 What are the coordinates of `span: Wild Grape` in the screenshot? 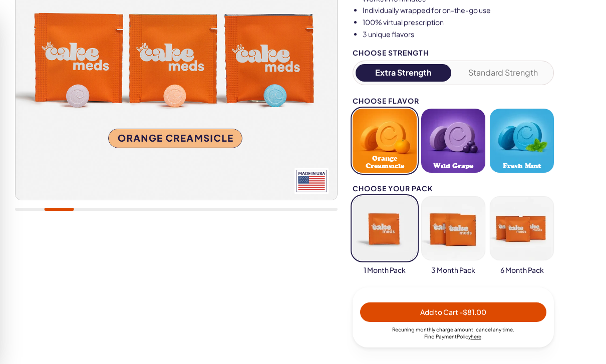 It's located at (453, 166).